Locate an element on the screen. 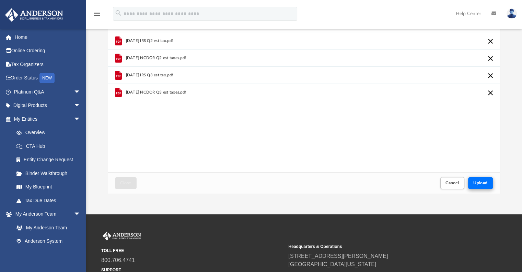 This screenshot has height=272, width=522. img: User Pic is located at coordinates (512, 13).